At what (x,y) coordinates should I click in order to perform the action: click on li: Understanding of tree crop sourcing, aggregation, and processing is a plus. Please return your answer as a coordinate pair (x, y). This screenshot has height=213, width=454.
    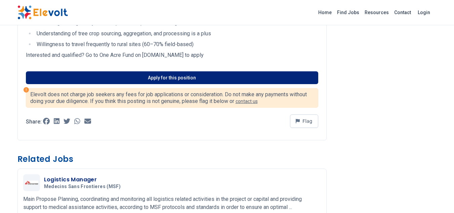
    Looking at the image, I should click on (177, 34).